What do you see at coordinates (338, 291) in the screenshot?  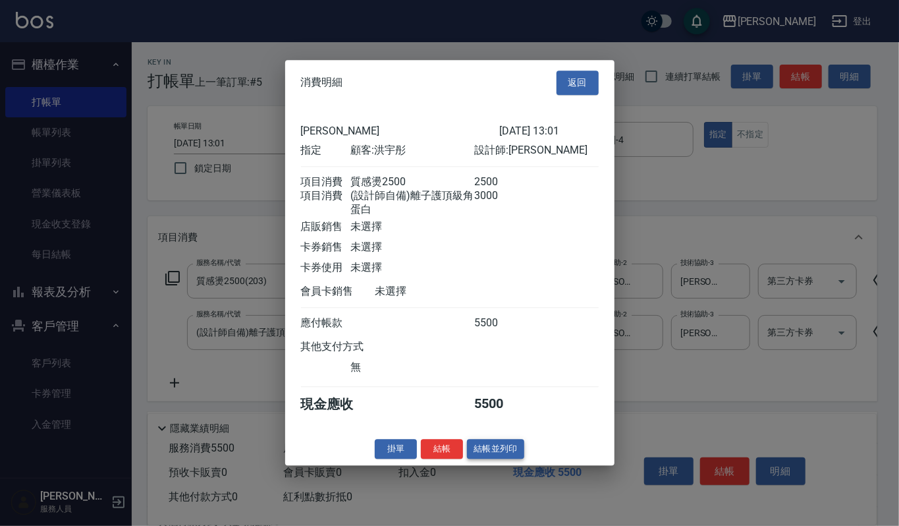 I see `div: 會員卡銷售` at bounding box center [338, 291].